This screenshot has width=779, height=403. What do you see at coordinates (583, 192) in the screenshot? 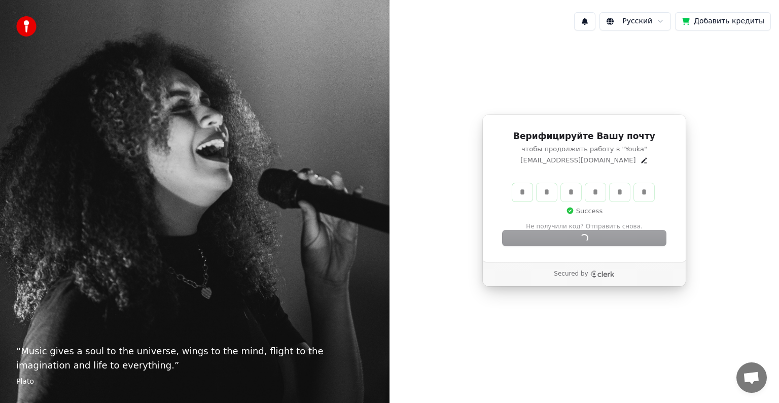
I see `div: Verification code input` at bounding box center [583, 192].